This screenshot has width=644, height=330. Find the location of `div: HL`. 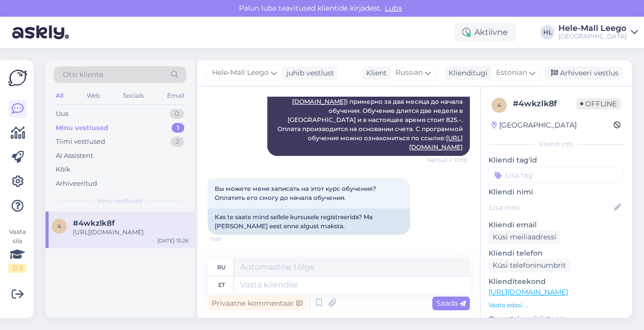

div: HL is located at coordinates (548, 33).